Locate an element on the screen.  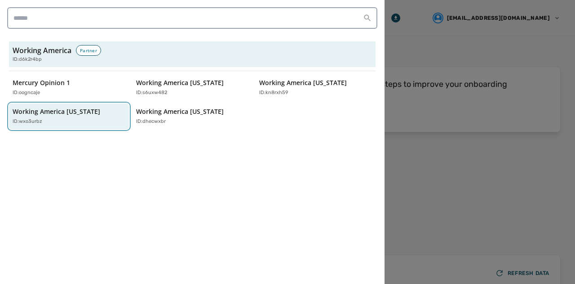
p: ID: kn8rxh59 is located at coordinates (274, 93).